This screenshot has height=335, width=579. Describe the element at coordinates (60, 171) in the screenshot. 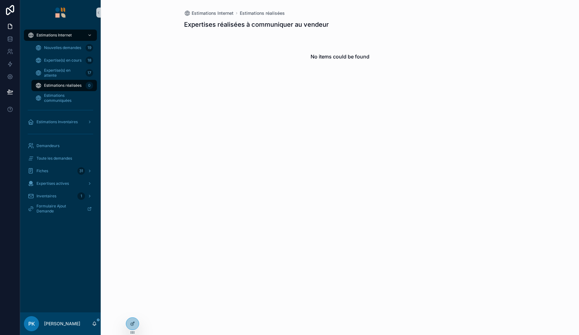

I see `a: Fiches31` at that location.